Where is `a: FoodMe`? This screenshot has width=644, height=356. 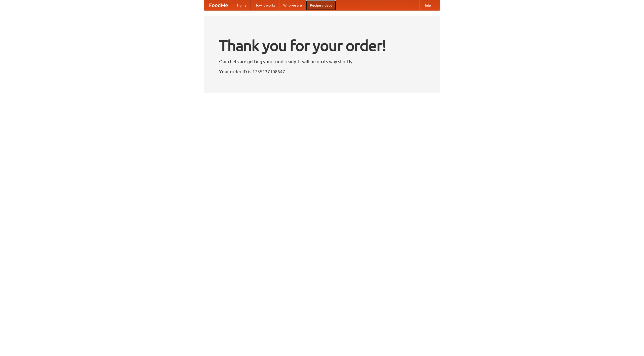 a: FoodMe is located at coordinates (218, 5).